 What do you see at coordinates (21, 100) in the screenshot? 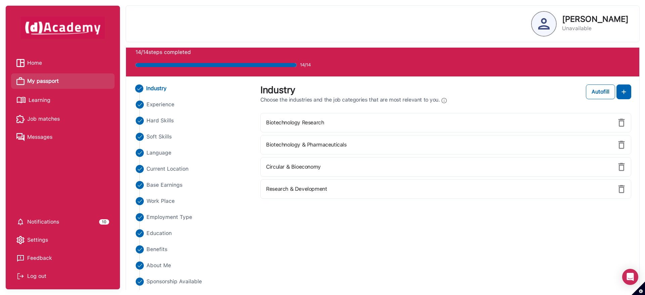
I see `img: Learning icon` at bounding box center [21, 100].